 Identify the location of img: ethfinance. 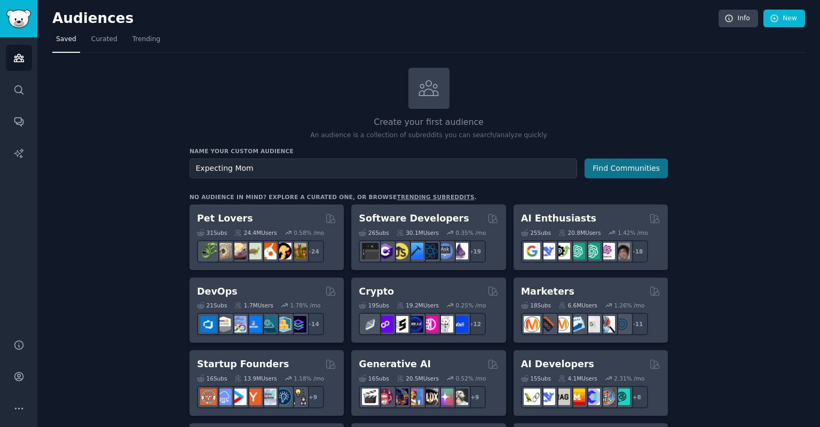
(370, 324).